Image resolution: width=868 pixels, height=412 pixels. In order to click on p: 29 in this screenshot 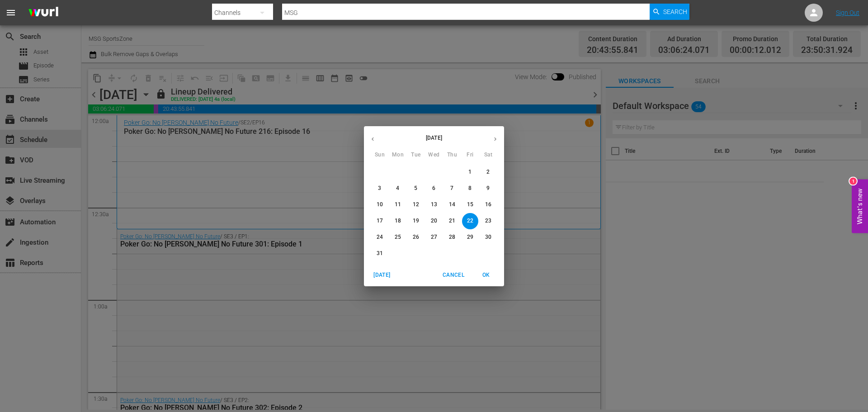, I will do `click(470, 237)`.